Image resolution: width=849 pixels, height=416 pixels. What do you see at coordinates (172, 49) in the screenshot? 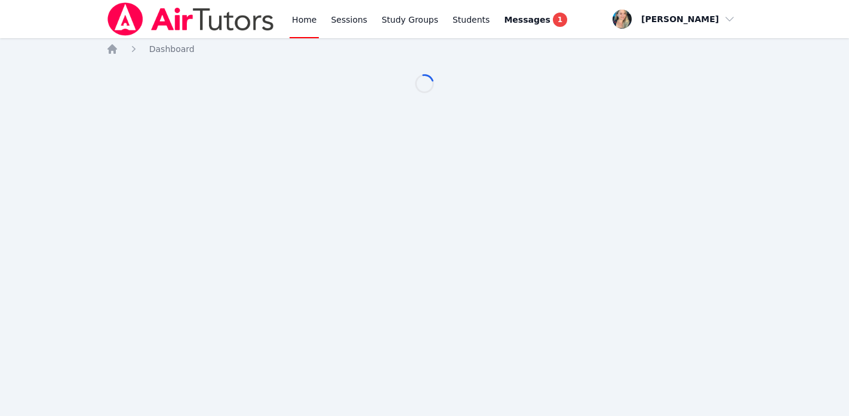
I see `span: Dashboard` at bounding box center [172, 49].